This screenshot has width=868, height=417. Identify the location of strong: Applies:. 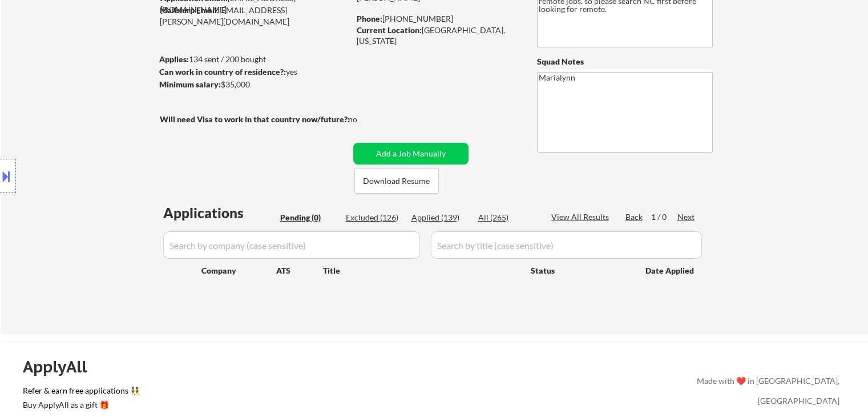
(174, 59).